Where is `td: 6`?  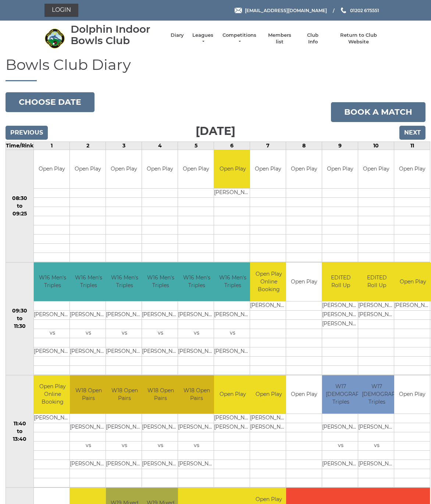 td: 6 is located at coordinates (232, 146).